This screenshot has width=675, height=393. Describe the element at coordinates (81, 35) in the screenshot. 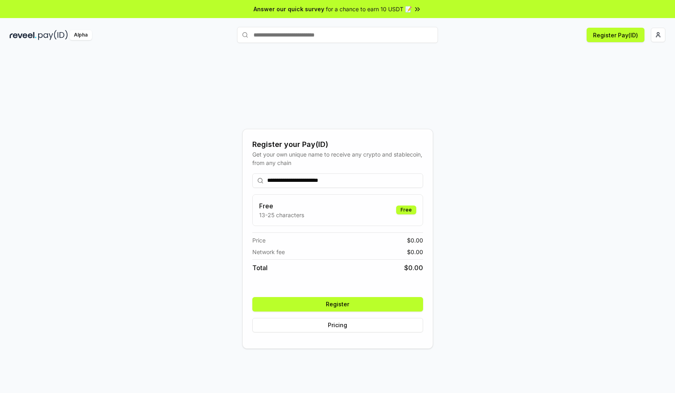

I see `div: Alpha` at that location.